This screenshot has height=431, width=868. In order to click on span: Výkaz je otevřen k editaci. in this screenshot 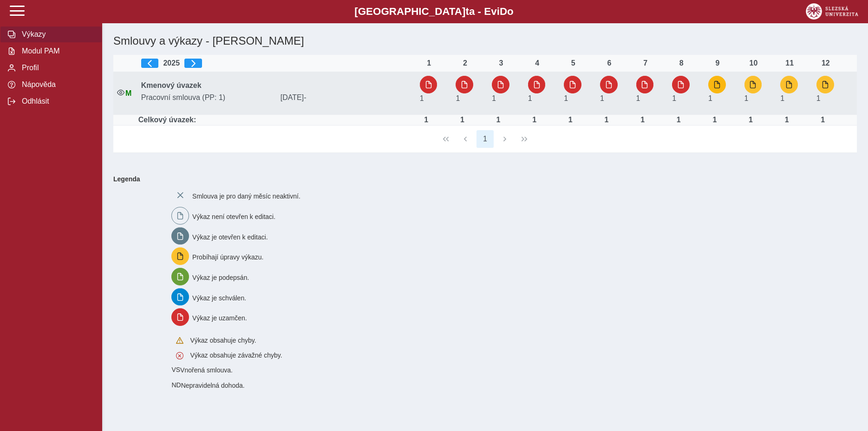, I will do `click(230, 236)`.